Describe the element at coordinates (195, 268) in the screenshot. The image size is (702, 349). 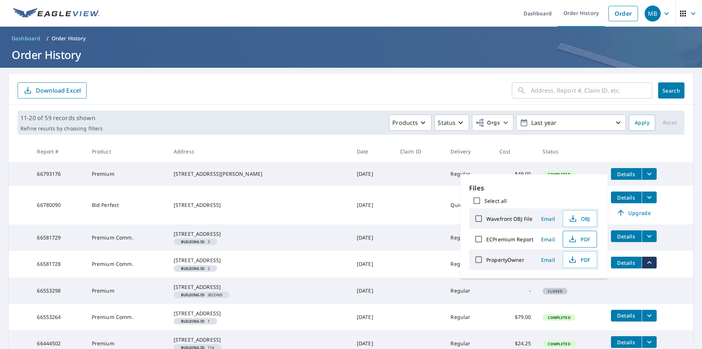
I see `span: 2` at that location.